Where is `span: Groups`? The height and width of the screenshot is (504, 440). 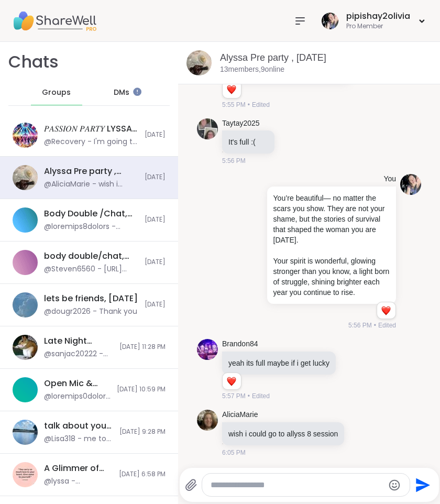 span: Groups is located at coordinates (56, 93).